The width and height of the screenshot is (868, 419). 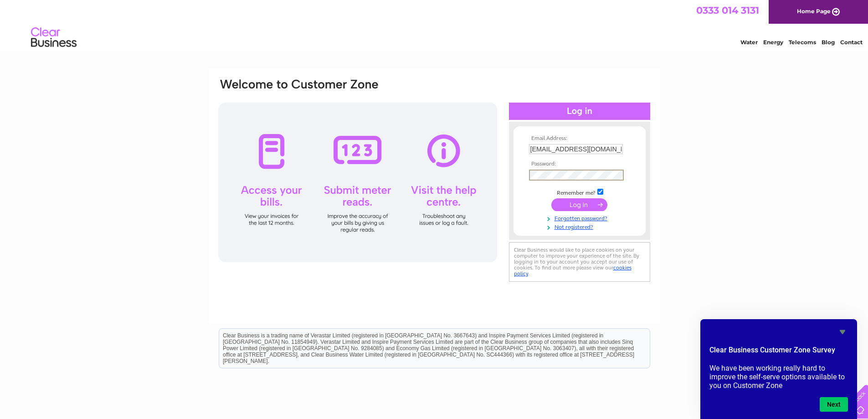 I want to click on a: Water, so click(x=749, y=42).